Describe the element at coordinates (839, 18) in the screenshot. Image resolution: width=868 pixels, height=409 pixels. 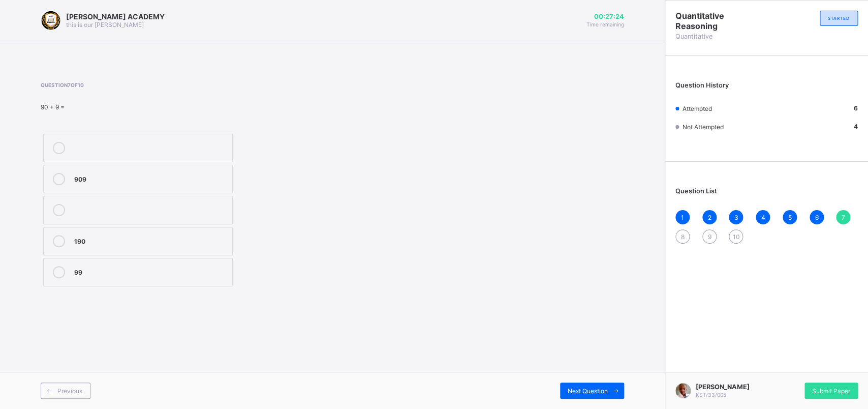
I see `span: STARTED` at that location.